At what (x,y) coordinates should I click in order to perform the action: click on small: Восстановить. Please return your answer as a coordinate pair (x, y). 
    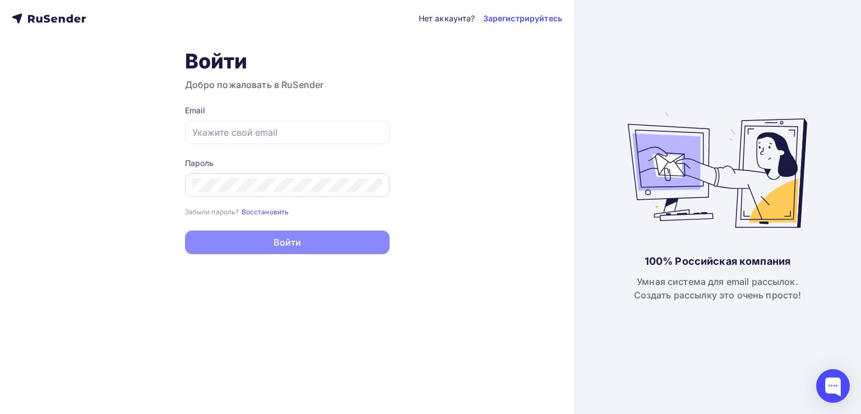
    Looking at the image, I should click on (265, 211).